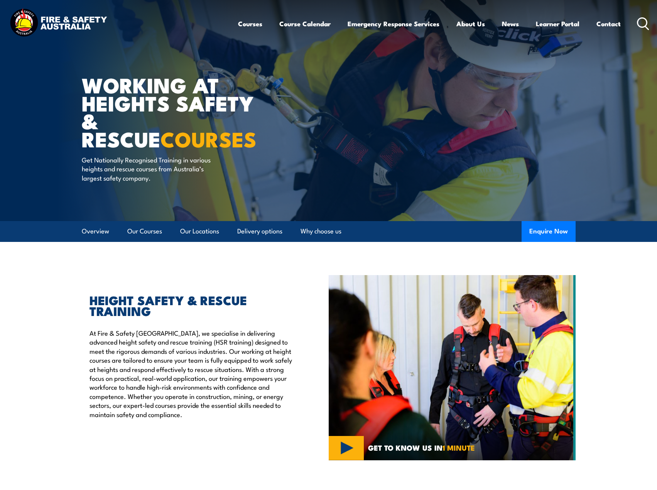 The image size is (657, 490). What do you see at coordinates (321, 231) in the screenshot?
I see `a: Why choose us` at bounding box center [321, 231].